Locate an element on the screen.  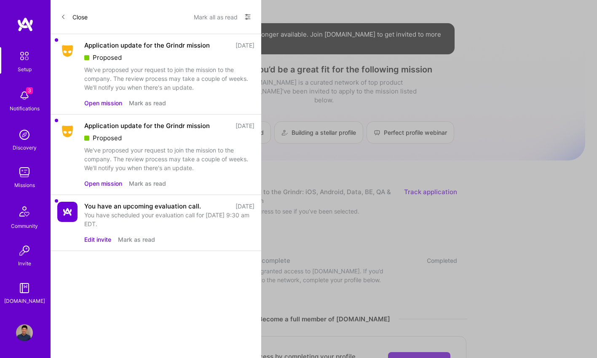
img: discovery is located at coordinates (24, 135).